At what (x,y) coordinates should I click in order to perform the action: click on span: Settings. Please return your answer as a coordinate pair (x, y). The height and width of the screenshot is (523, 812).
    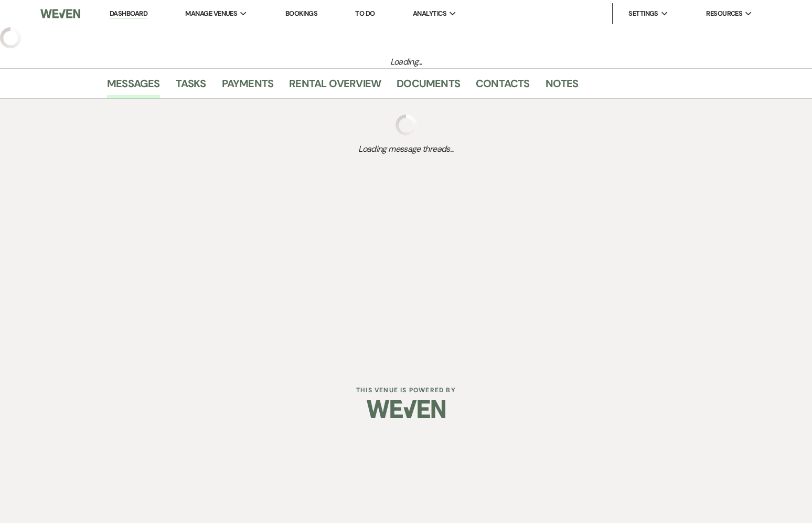
    Looking at the image, I should click on (643, 14).